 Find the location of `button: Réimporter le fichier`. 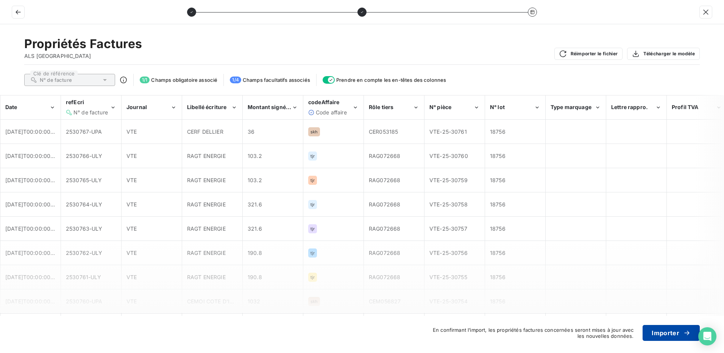

button: Réimporter le fichier is located at coordinates (589, 54).